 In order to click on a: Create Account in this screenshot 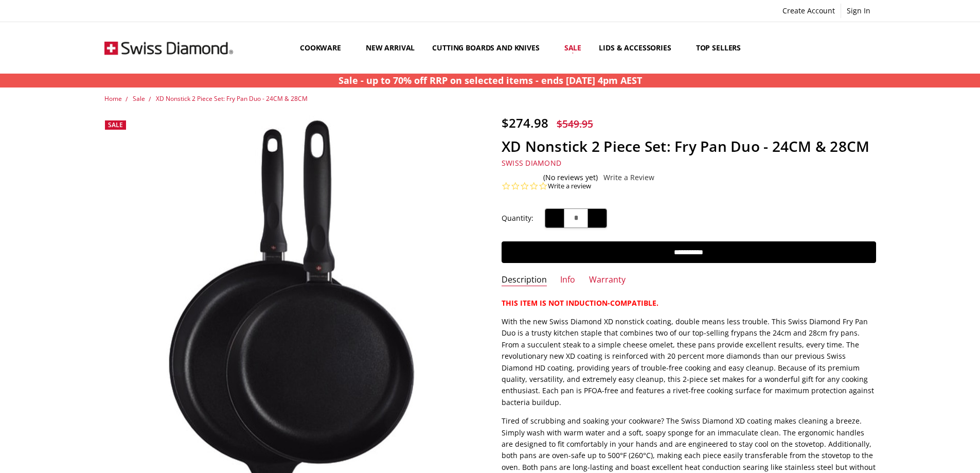, I will do `click(809, 11)`.